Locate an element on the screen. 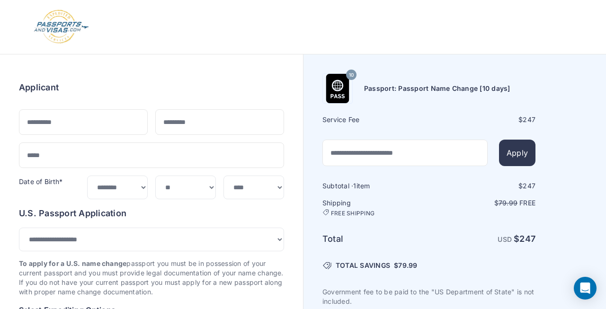 The height and width of the screenshot is (309, 606). span: USD is located at coordinates (504, 239).